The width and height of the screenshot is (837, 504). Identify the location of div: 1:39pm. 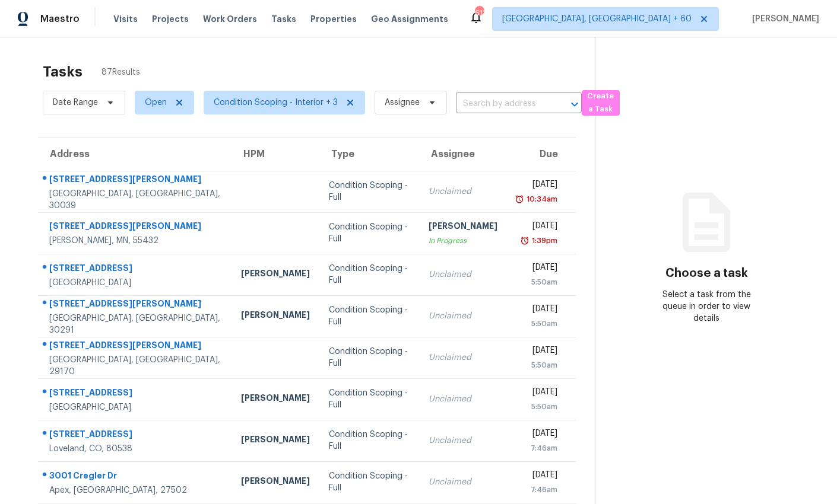
(543, 241).